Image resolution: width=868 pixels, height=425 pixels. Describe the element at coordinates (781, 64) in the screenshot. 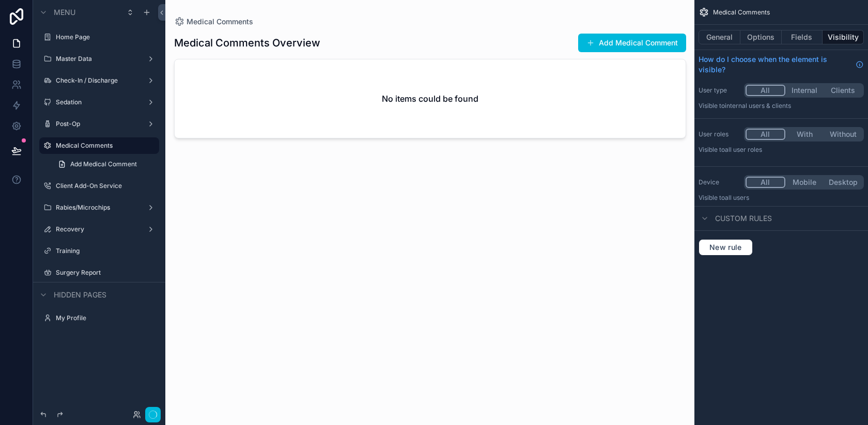

I see `a: How do I choose when the element is visible?` at that location.